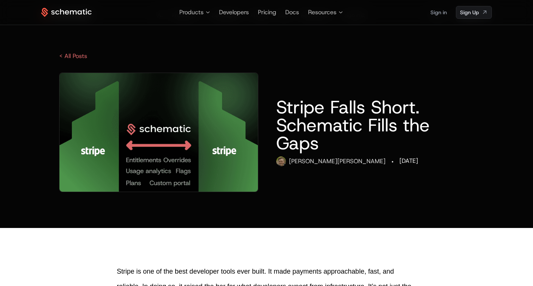 The width and height of the screenshot is (533, 286). Describe the element at coordinates (191, 12) in the screenshot. I see `span: Products` at that location.